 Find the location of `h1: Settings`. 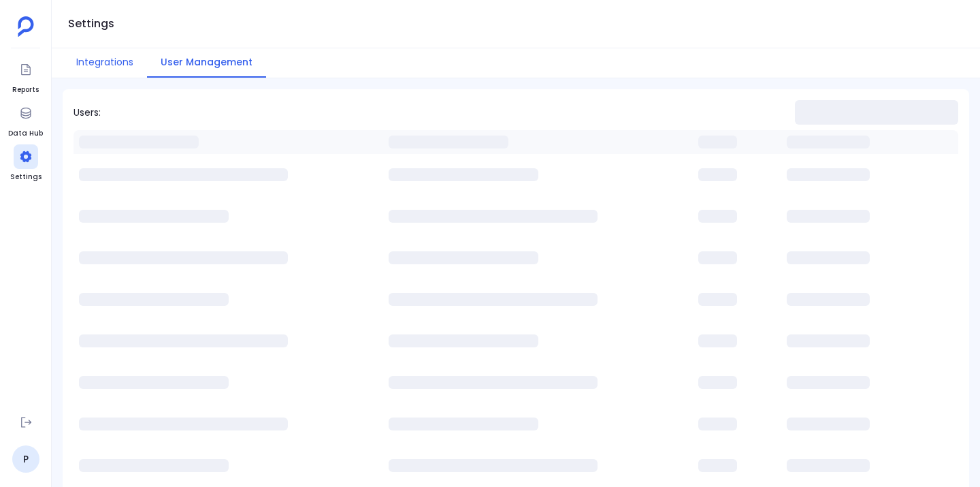

h1: Settings is located at coordinates (91, 24).